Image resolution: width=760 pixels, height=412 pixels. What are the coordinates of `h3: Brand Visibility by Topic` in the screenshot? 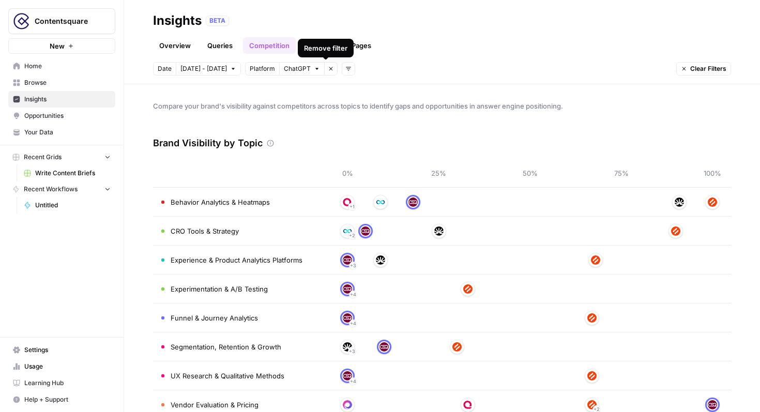 It's located at (208, 143).